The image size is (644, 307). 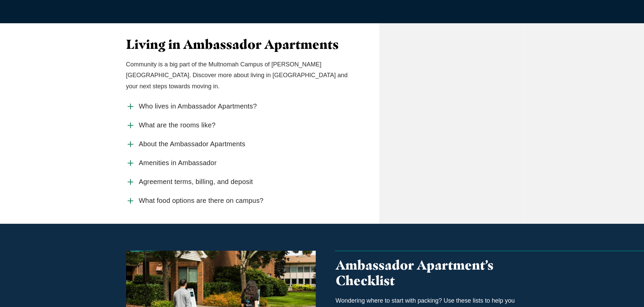 I want to click on span: Agreement terms, billing, and deposit, so click(x=196, y=182).